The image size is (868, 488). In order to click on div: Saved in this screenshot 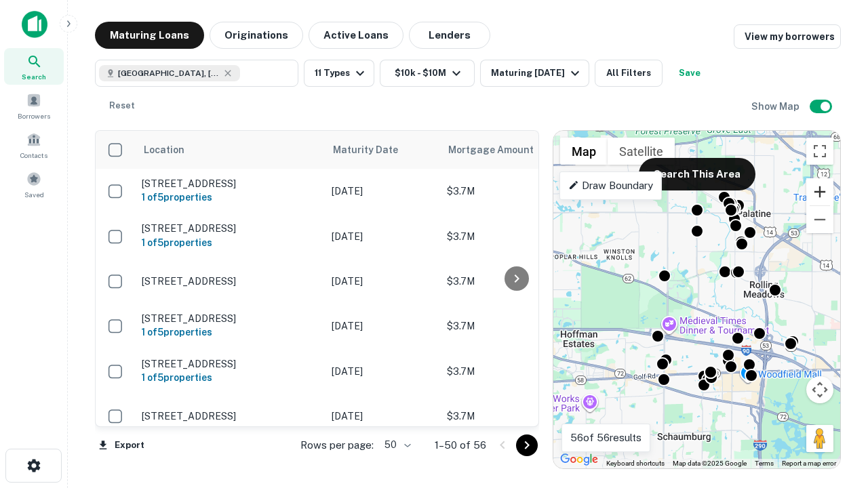, I will do `click(34, 184)`.